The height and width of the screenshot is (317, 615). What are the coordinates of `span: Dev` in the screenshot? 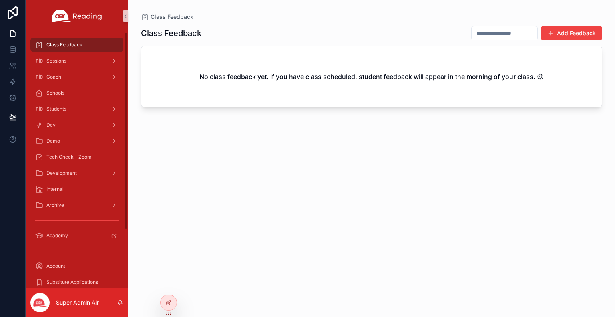 It's located at (51, 125).